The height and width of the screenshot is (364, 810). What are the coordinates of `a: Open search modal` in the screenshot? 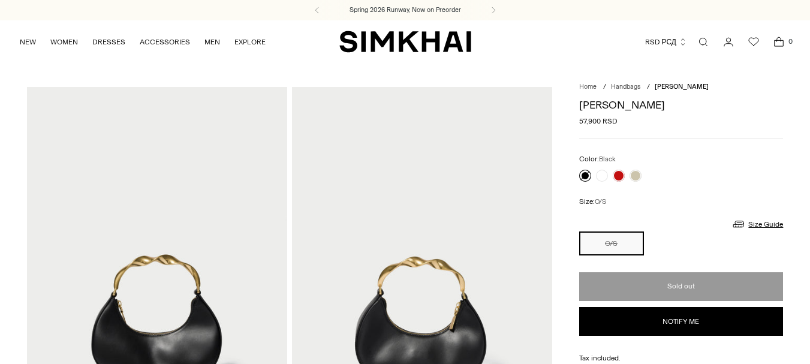 It's located at (704, 42).